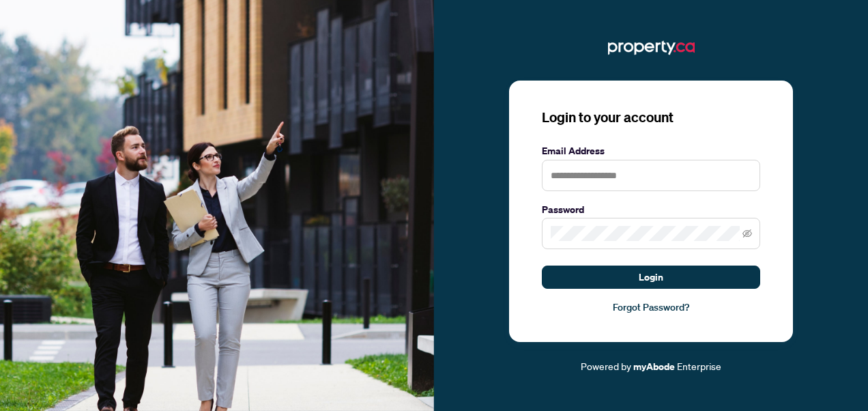 This screenshot has width=868, height=411. What do you see at coordinates (650, 210) in the screenshot?
I see `label: Password` at bounding box center [650, 210].